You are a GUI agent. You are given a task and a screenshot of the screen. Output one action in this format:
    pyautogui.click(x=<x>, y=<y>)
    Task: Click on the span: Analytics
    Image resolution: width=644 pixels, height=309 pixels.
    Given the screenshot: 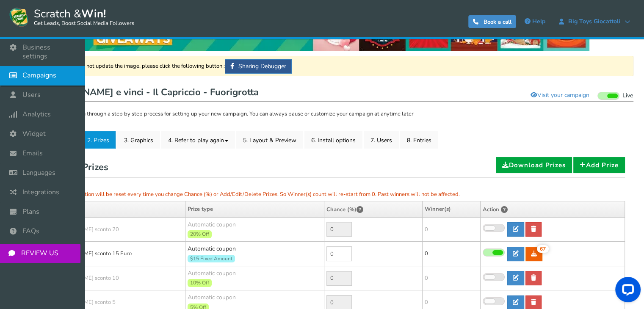 What is the action you would take?
    pyautogui.click(x=36, y=114)
    